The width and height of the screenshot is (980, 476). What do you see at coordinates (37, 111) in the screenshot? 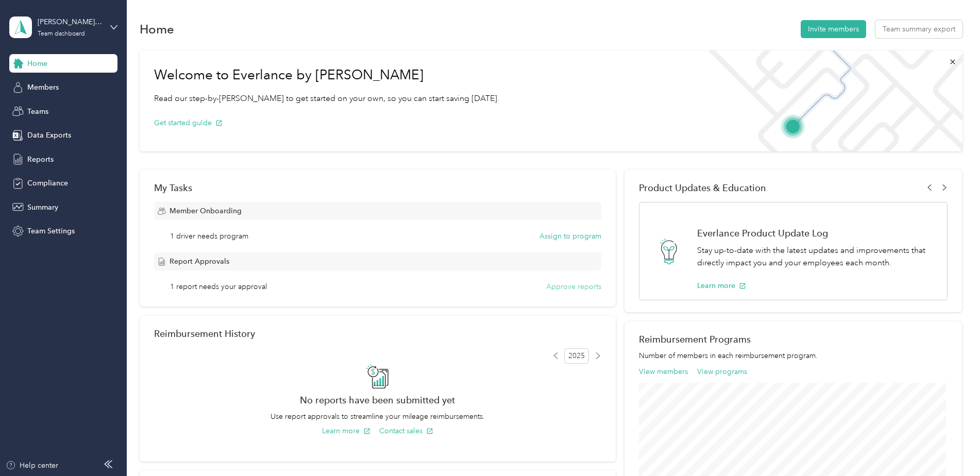
I see `span: Teams` at bounding box center [37, 111].